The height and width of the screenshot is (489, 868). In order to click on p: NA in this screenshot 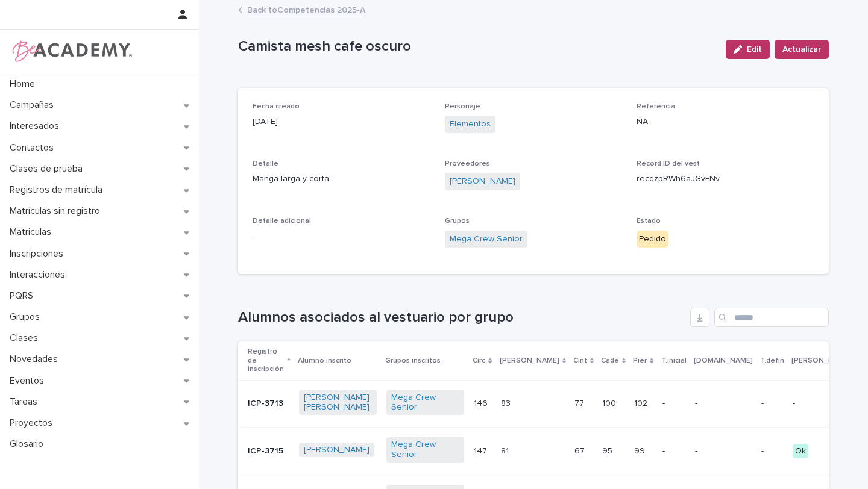, I will do `click(725, 121)`.